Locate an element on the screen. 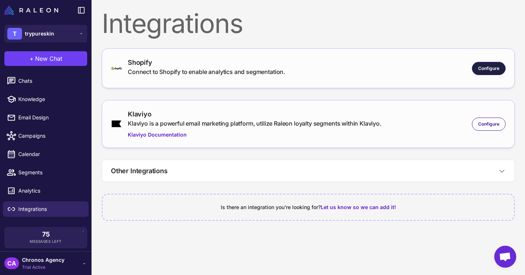  a: Raleon Logo is located at coordinates (33, 10).